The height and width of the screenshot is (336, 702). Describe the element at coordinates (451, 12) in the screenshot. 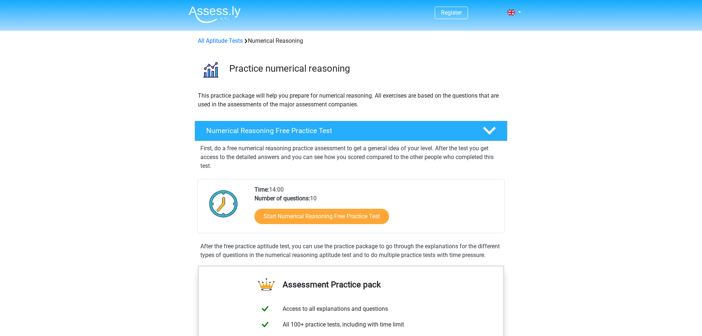

I see `a: Register` at that location.